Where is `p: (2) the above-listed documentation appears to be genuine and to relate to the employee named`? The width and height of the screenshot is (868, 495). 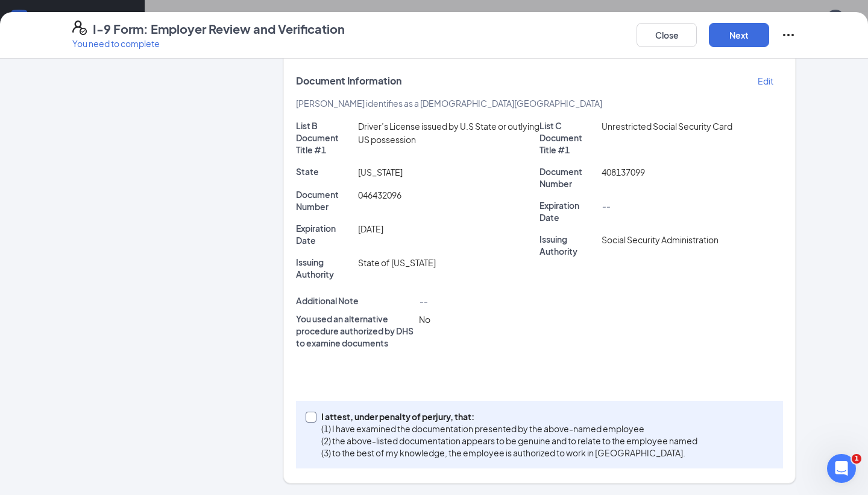
p: (2) the above-listed documentation appears to be genuine and to relate to the employee named is located at coordinates (510, 440).